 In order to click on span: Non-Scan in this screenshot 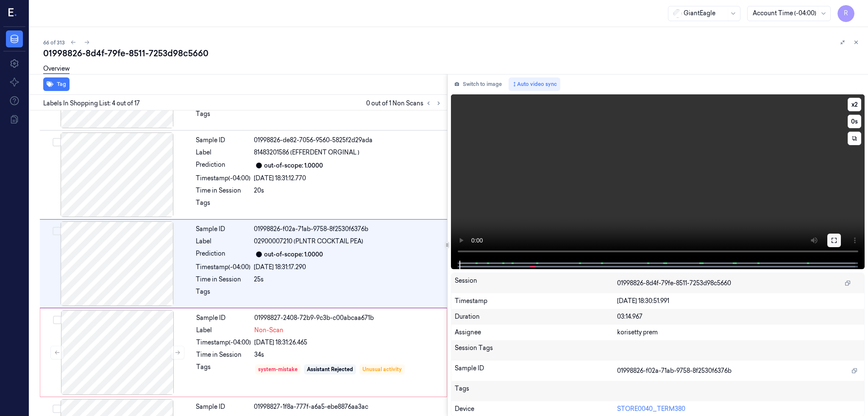, I will do `click(269, 330)`.